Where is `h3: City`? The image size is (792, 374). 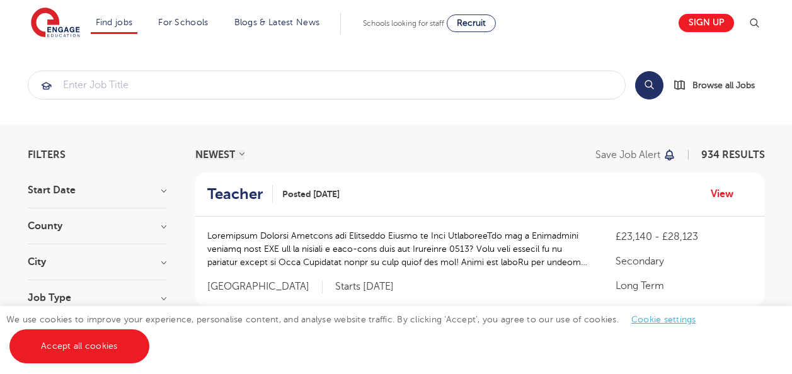 h3: City is located at coordinates (97, 262).